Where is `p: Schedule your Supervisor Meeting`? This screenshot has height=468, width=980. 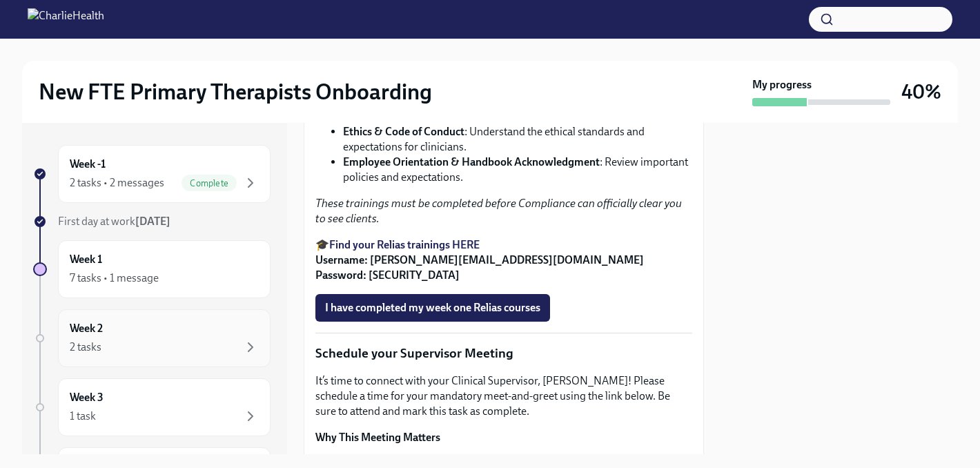
p: Schedule your Supervisor Meeting is located at coordinates (504, 353).